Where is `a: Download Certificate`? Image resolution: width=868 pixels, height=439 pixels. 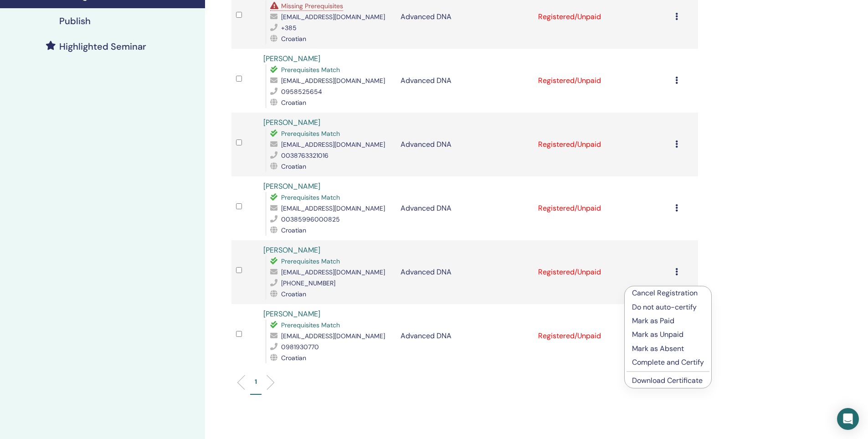
a: Download Certificate is located at coordinates (667, 381).